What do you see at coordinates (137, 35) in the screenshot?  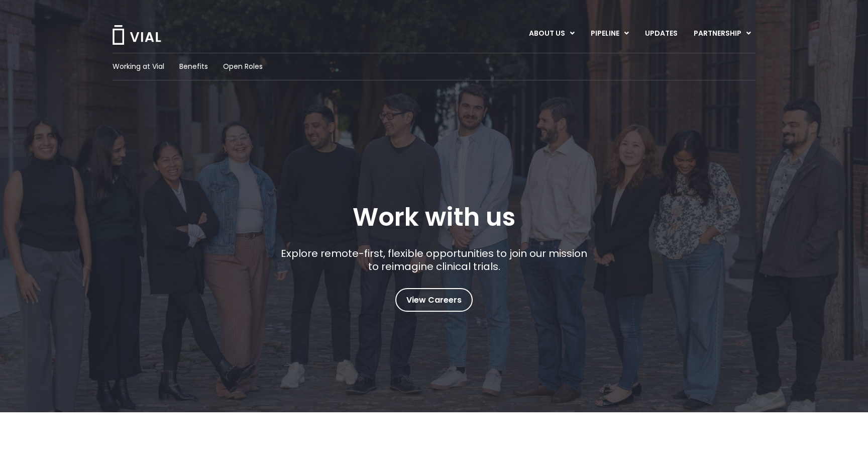 I see `img: Vial Logo` at bounding box center [137, 35].